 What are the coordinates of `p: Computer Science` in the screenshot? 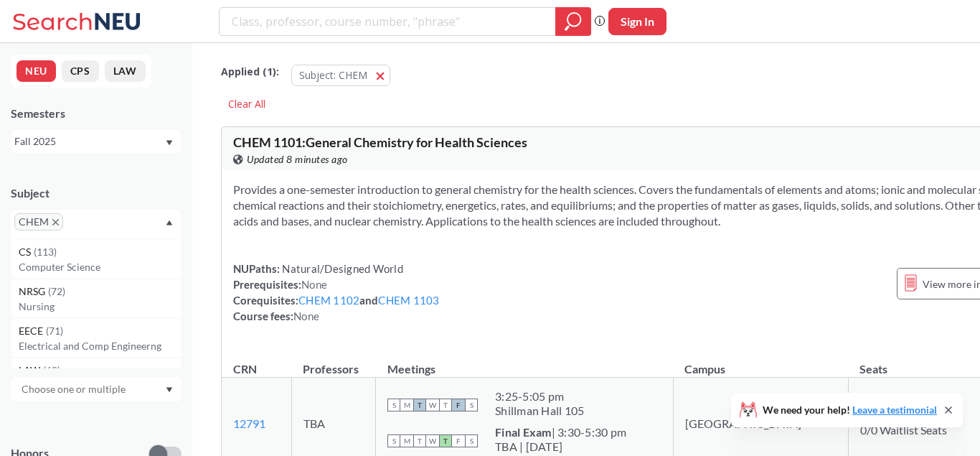 It's located at (100, 267).